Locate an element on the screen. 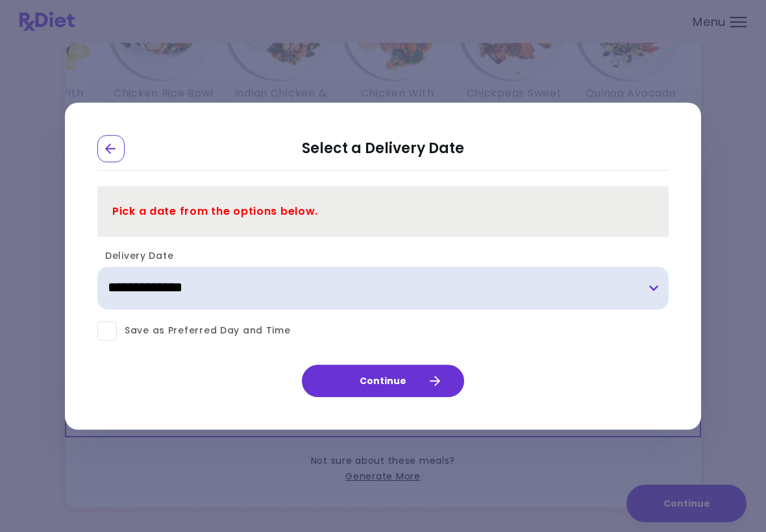 Image resolution: width=766 pixels, height=532 pixels. div: Pick a date from the options below. is located at coordinates (383, 212).